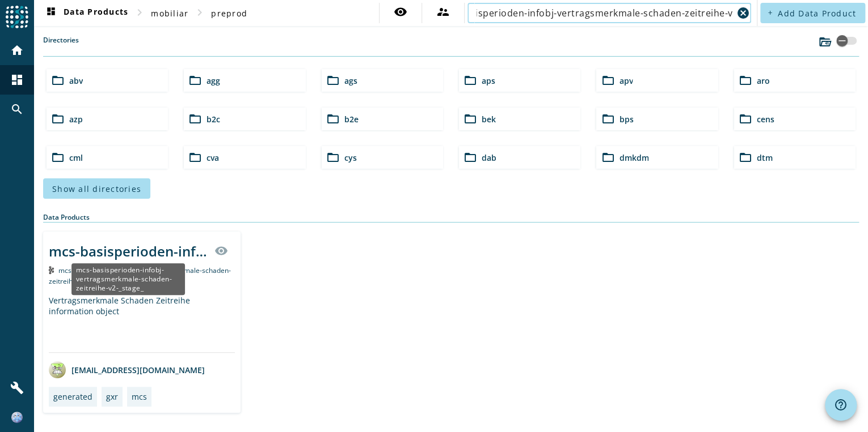 This screenshot has width=868, height=432. What do you see at coordinates (450, 217) in the screenshot?
I see `div: Data Products` at bounding box center [450, 217].